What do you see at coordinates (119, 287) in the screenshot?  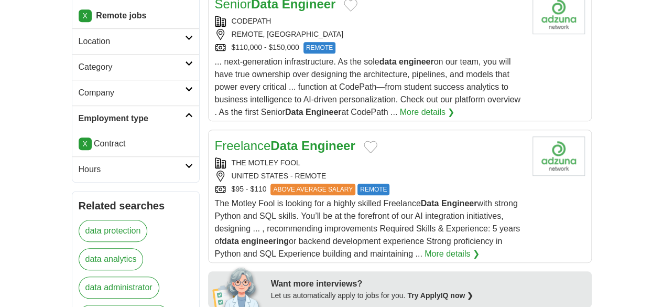 I see `a: data administrator` at bounding box center [119, 287].